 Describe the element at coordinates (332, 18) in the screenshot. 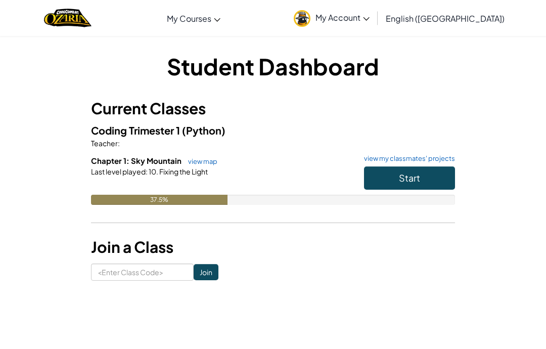

I see `a: My Account` at that location.